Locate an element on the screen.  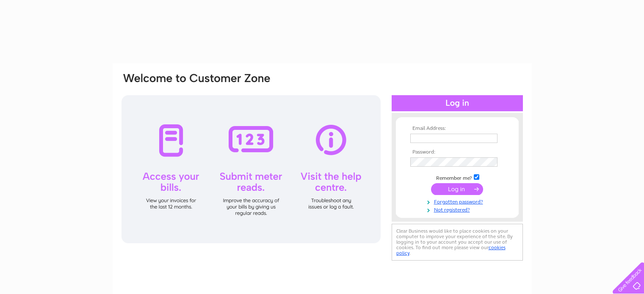
div: Clear Business would like to place cookies on your computer to improve your experience of the sit... is located at coordinates (457, 242).